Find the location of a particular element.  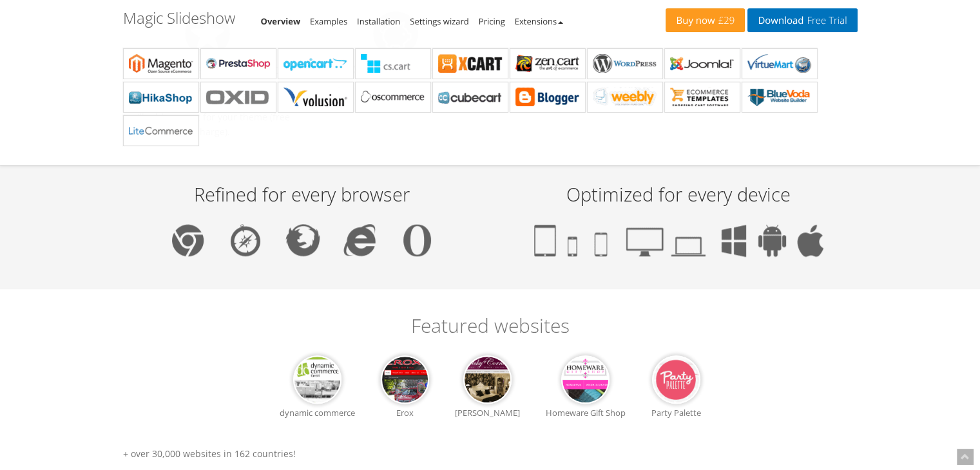

a: Erox is located at coordinates (405, 387).